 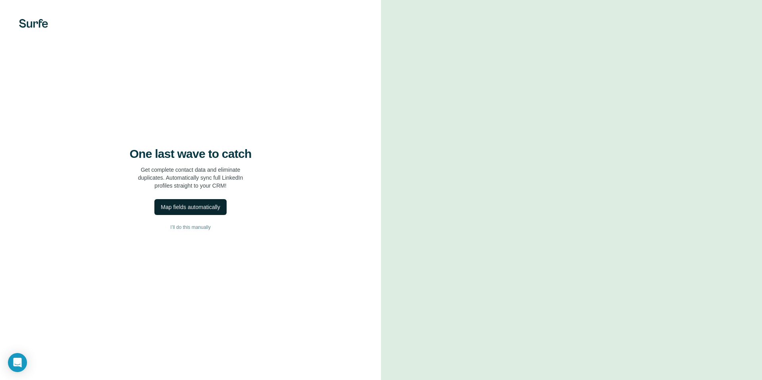 What do you see at coordinates (190, 227) in the screenshot?
I see `button: I’ll do this manually` at bounding box center [190, 227].